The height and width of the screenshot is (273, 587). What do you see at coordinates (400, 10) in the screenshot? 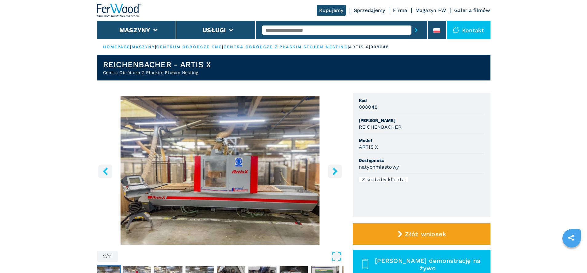
I see `a: Firma` at bounding box center [400, 10].